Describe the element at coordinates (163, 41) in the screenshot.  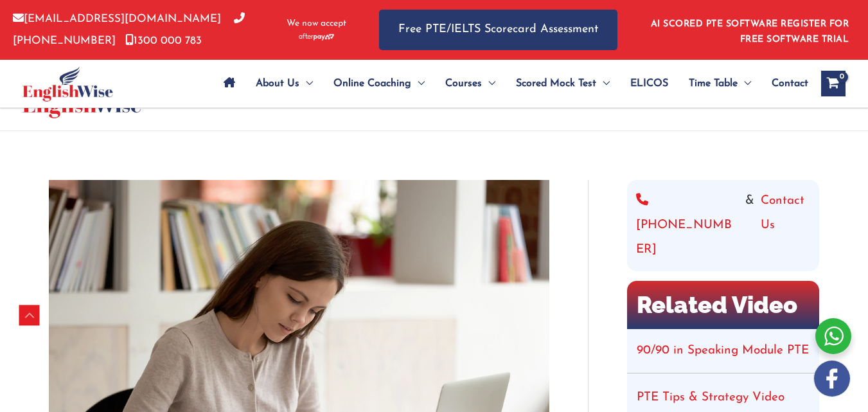
I see `a: 1300 000 783` at that location.